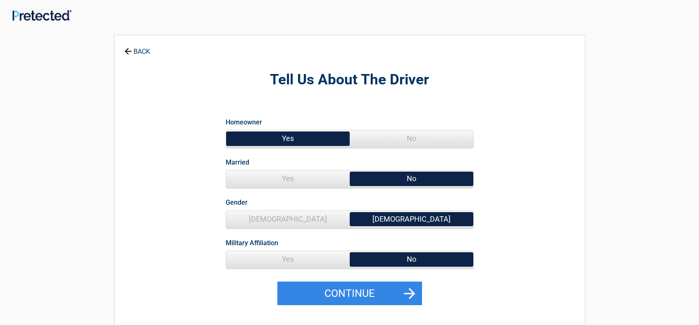  I want to click on button: Continue, so click(350, 293).